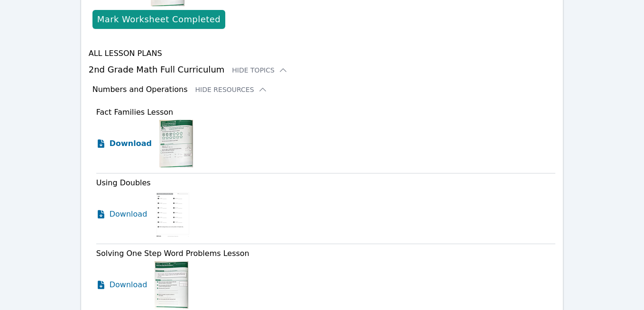 The height and width of the screenshot is (310, 644). I want to click on div: Mark Worksheet Completed, so click(159, 20).